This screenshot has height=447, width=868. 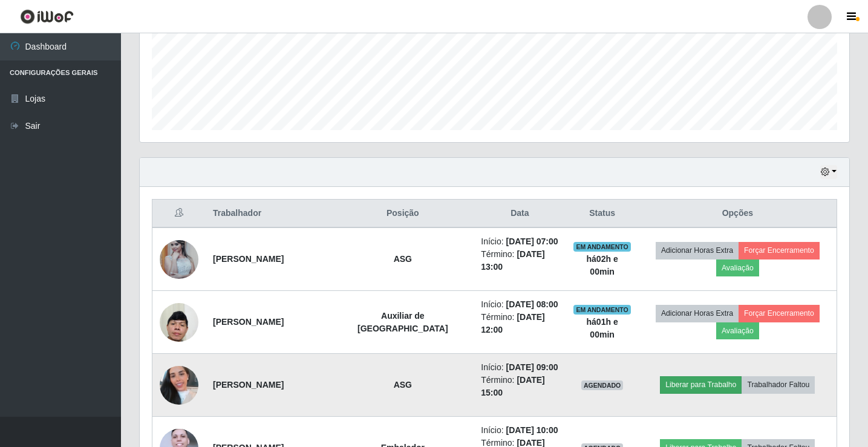 I want to click on img: 1750447582660.jpeg, so click(x=179, y=385).